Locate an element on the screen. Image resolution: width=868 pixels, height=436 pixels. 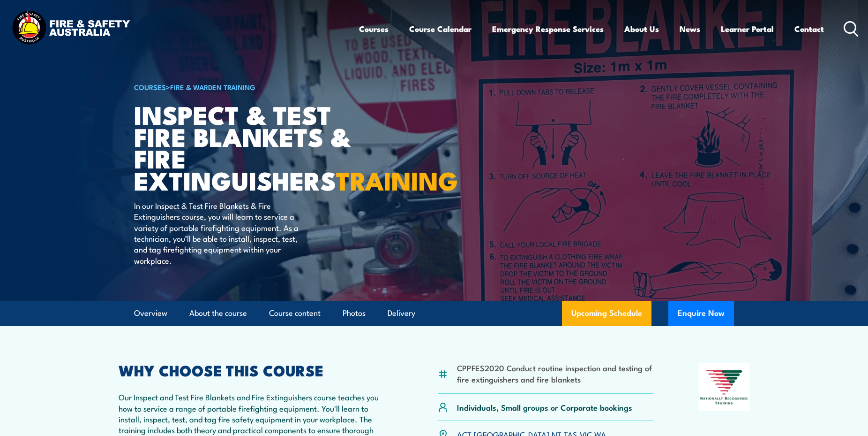
a: News is located at coordinates (690, 29).